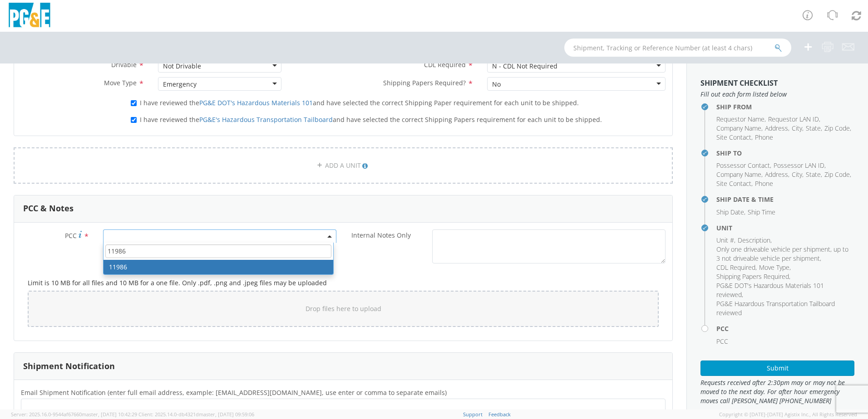 Image resolution: width=868 pixels, height=419 pixels. I want to click on a: Feedback, so click(499, 414).